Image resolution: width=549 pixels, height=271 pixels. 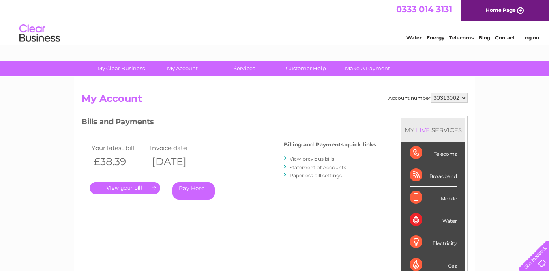 What do you see at coordinates (193, 191) in the screenshot?
I see `a: Pay Here` at bounding box center [193, 191].